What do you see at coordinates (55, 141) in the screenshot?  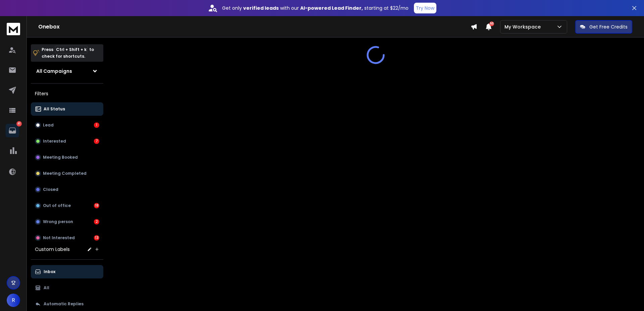 I see `p: Interested` at bounding box center [55, 141].